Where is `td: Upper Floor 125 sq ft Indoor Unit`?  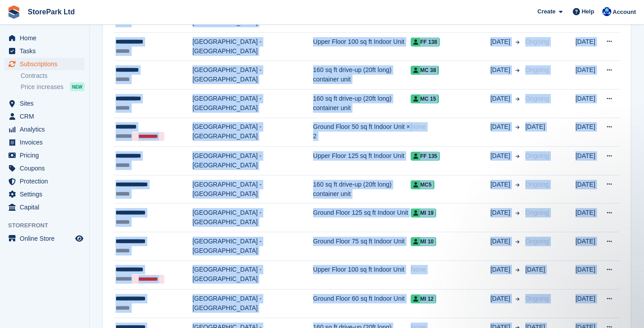
td: Upper Floor 125 sq ft Indoor Unit is located at coordinates (362, 161).